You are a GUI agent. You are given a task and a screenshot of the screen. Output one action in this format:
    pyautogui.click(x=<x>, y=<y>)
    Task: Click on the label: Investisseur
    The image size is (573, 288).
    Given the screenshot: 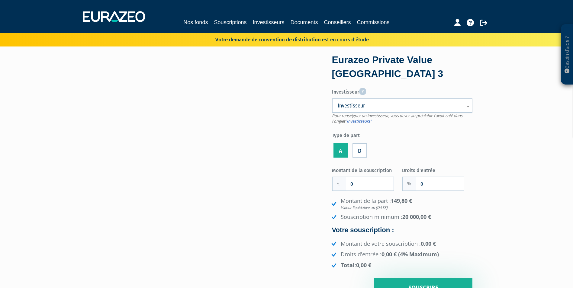 What is the action you would take?
    pyautogui.click(x=402, y=91)
    